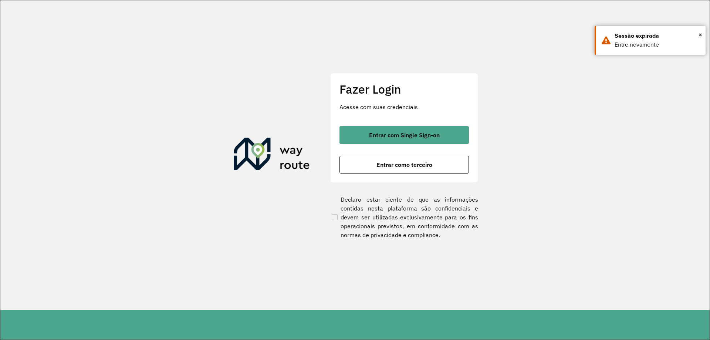  What do you see at coordinates (272, 155) in the screenshot?
I see `img: Roteirizador AmbevTech` at bounding box center [272, 155].